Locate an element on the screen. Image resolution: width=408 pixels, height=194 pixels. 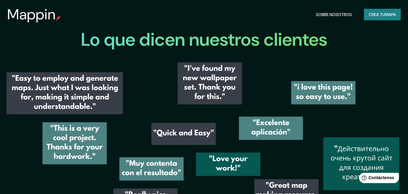
img: pin de mapeo is located at coordinates (58, 18).